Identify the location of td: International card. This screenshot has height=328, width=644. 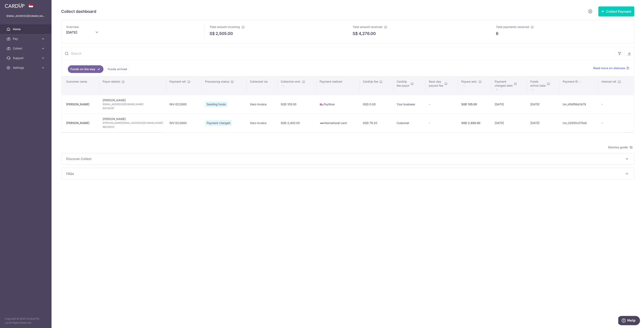
(338, 123).